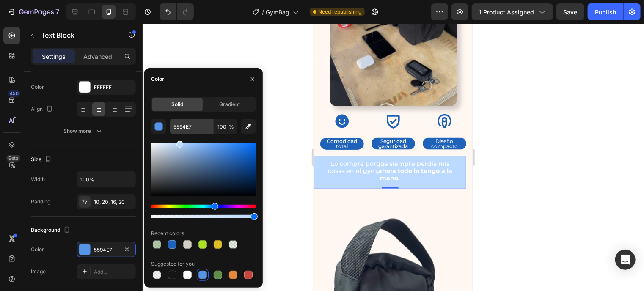  Describe the element at coordinates (278, 11) in the screenshot. I see `span: GymBag` at that location.